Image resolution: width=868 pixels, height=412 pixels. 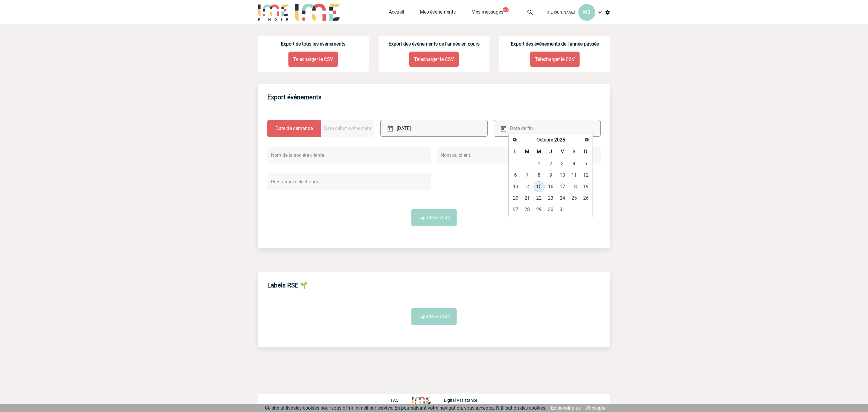 What do you see at coordinates (562, 187) in the screenshot?
I see `a: 17` at bounding box center [562, 187].